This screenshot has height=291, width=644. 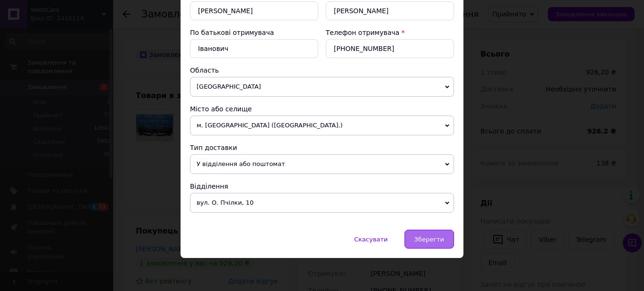 What do you see at coordinates (390, 49) in the screenshot?
I see `input: +380` at bounding box center [390, 49].